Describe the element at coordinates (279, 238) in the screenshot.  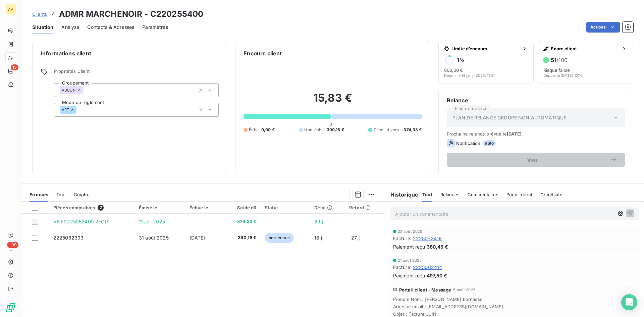
I see `span: non-échue` at that location.